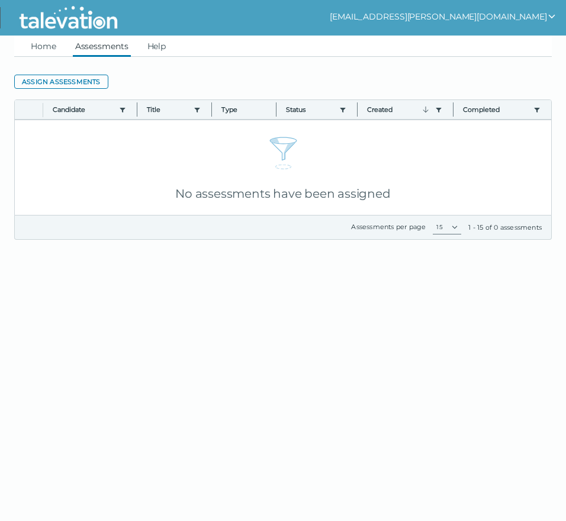 This screenshot has height=521, width=566. I want to click on button: Completed, so click(496, 110).